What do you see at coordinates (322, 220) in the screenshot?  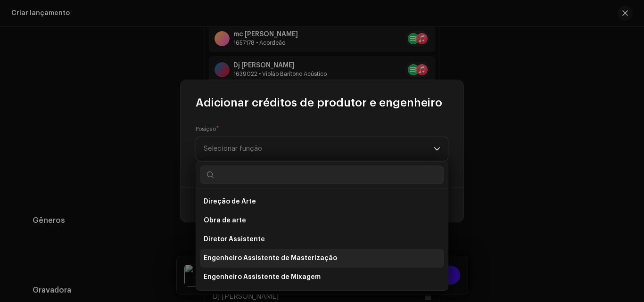 I see `li: Obra de arte` at bounding box center [322, 220].